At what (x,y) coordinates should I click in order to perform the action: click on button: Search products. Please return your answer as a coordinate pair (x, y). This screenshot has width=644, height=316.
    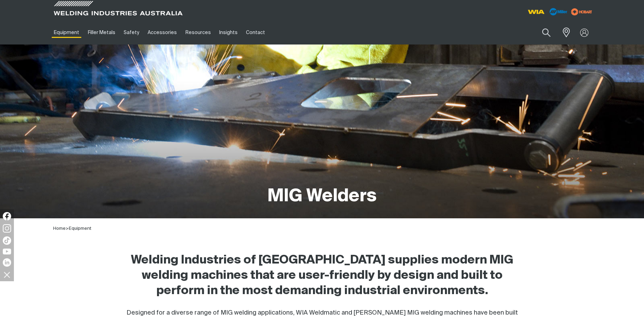
    Looking at the image, I should click on (546, 32).